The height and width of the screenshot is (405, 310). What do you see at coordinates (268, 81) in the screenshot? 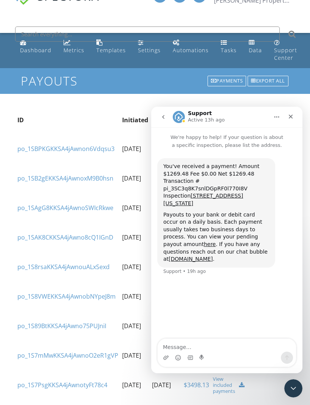
I see `div: Export all` at bounding box center [268, 81].